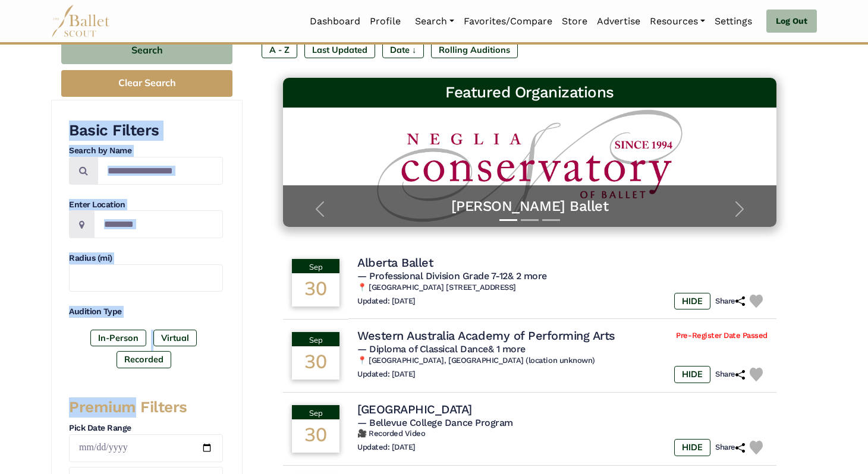  Describe the element at coordinates (509, 220) in the screenshot. I see `button: Slide 1` at that location.